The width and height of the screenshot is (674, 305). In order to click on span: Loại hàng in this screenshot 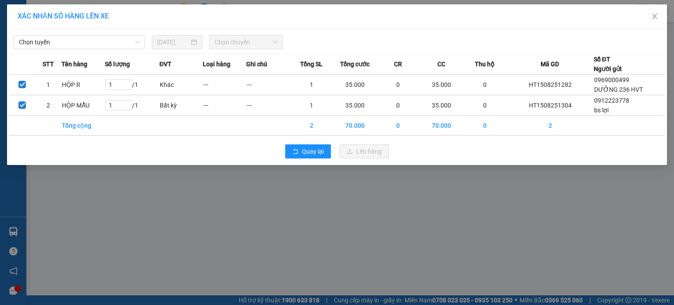, I will do `click(216, 64)`.